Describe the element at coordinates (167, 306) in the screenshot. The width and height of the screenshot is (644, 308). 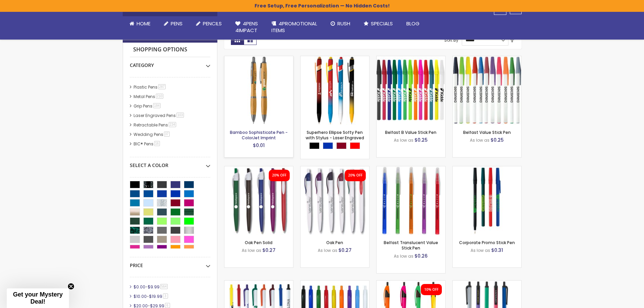
I see `span: 6` at that location.